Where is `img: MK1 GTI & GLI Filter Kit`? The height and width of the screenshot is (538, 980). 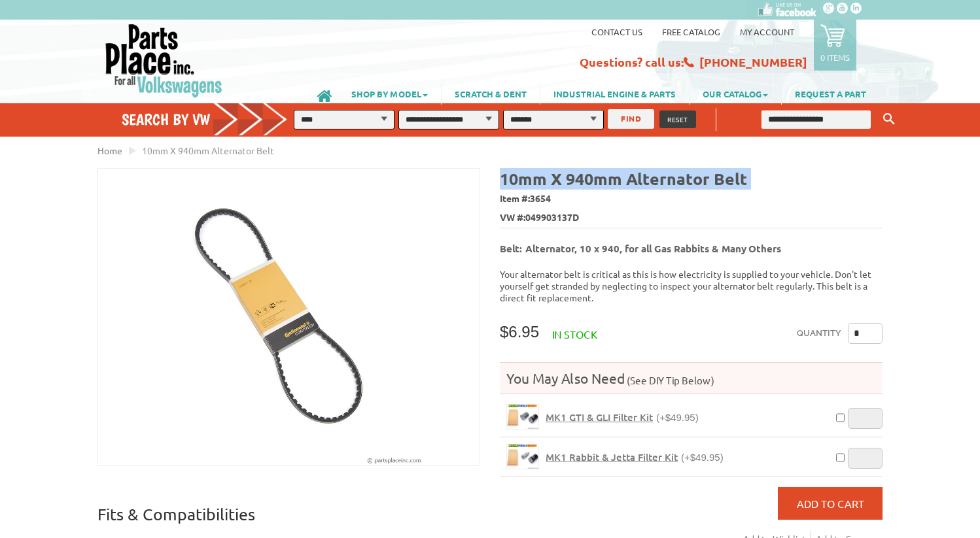 img: MK1 GTI & GLI Filter Kit is located at coordinates (523, 416).